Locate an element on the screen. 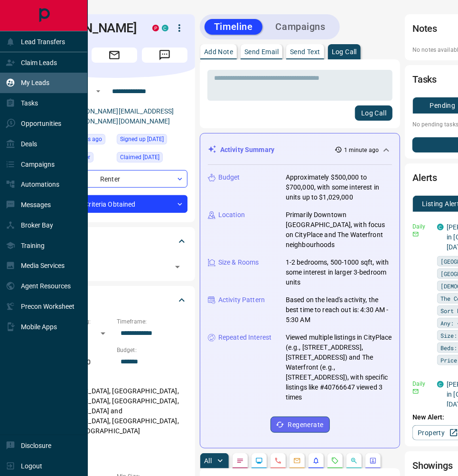 This screenshot has height=476, width=458. button: Campaigns is located at coordinates (300, 27).